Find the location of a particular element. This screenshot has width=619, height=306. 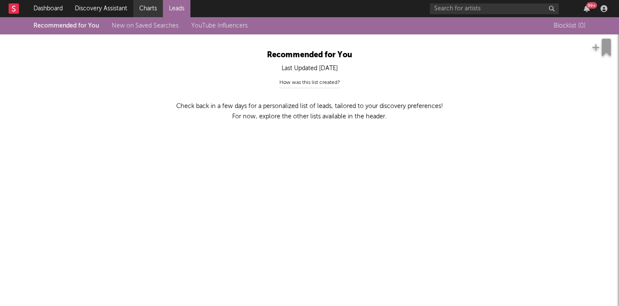

div: How was this list created? is located at coordinates (309, 82).